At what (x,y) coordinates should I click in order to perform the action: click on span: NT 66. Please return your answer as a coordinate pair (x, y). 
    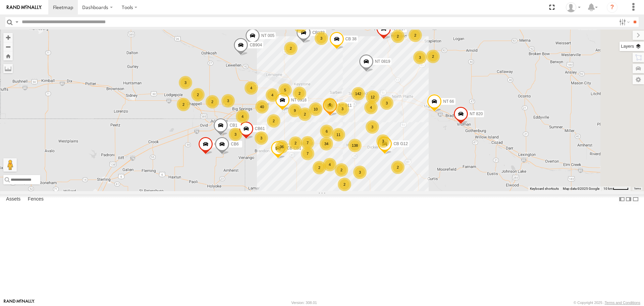
    Looking at the image, I should click on (449, 101).